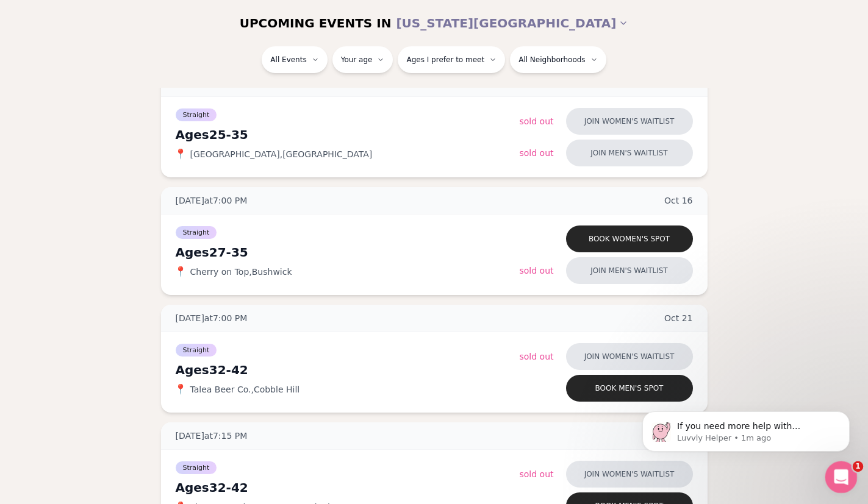 The image size is (868, 504). What do you see at coordinates (357, 60) in the screenshot?
I see `span: Your age` at bounding box center [357, 60].